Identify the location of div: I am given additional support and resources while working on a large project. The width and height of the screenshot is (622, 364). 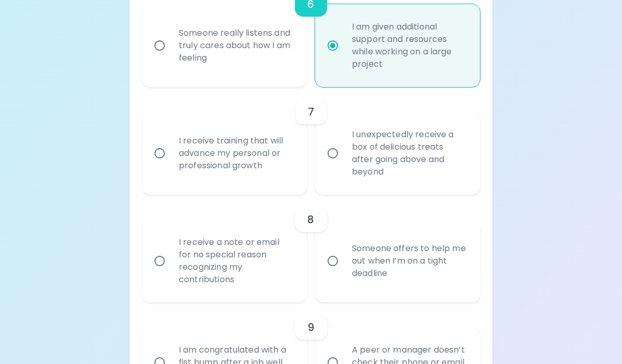
(409, 45).